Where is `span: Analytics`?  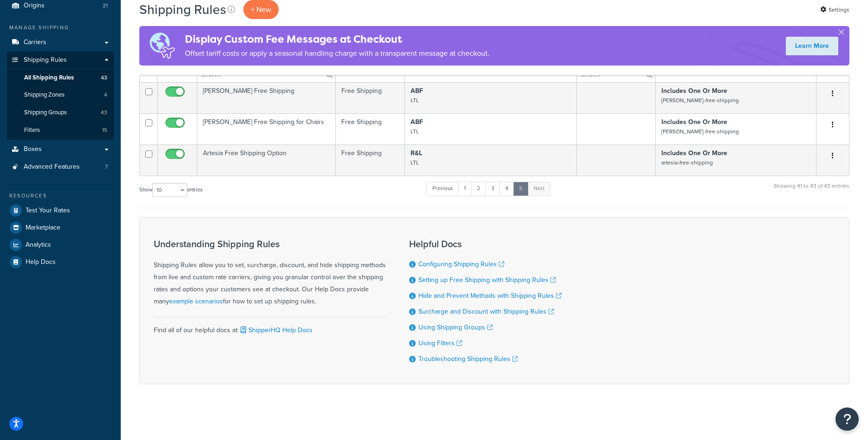
span: Analytics is located at coordinates (38, 245).